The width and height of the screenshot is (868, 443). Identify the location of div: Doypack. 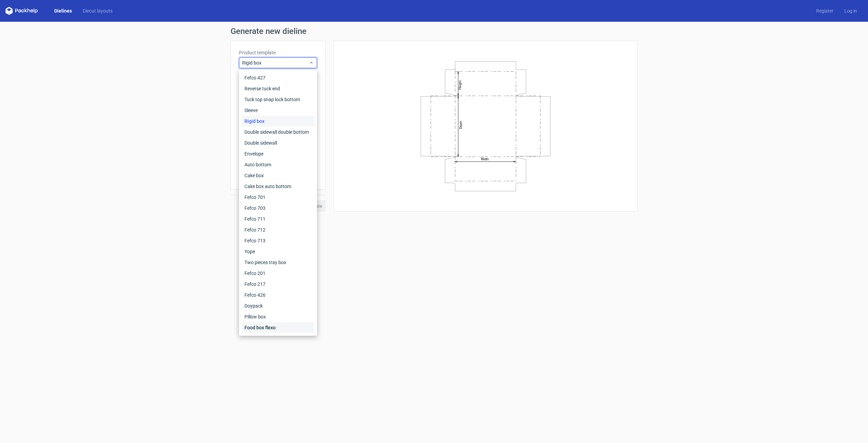
(278, 306).